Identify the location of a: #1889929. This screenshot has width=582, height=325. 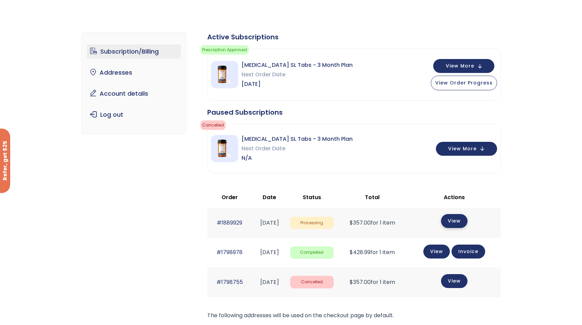
(229, 223).